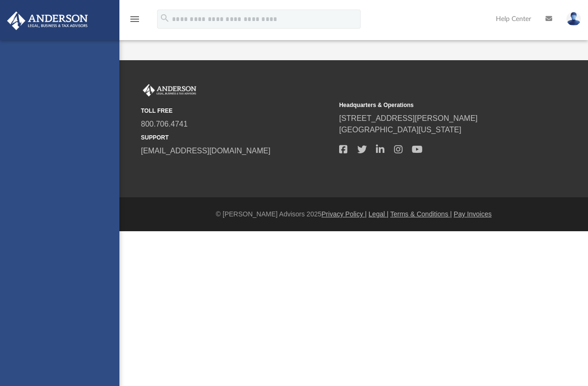 The image size is (588, 386). I want to click on small: TOLL FREE, so click(236, 111).